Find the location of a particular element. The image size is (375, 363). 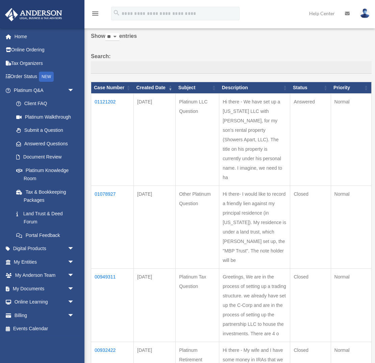

a: Tax & Bookkeeping Packages is located at coordinates (45, 196).